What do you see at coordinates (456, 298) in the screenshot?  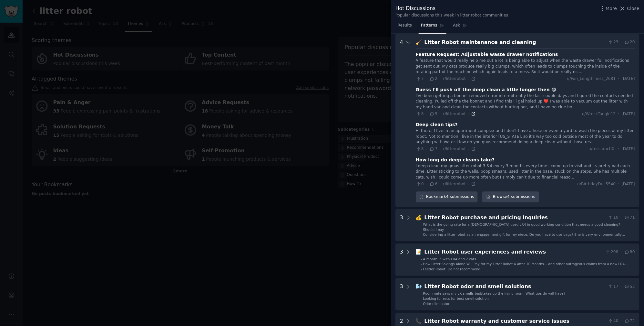 I see `span: Looking for recs for best smell solution` at bounding box center [456, 298].